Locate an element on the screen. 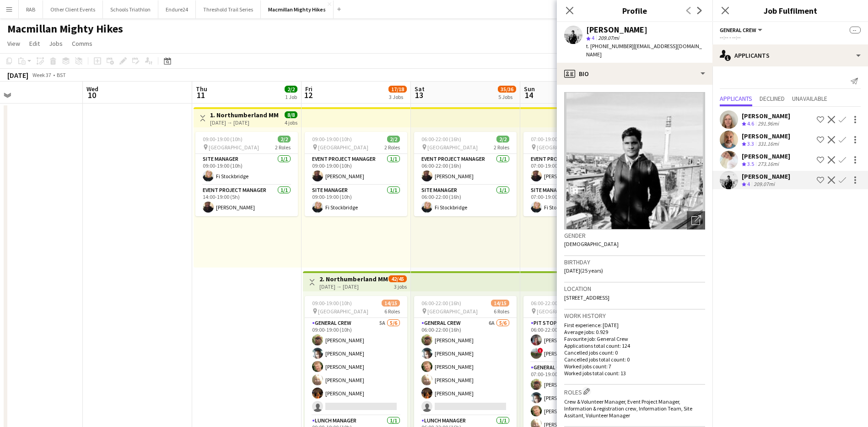  div: 3 jobs is located at coordinates (400, 285).